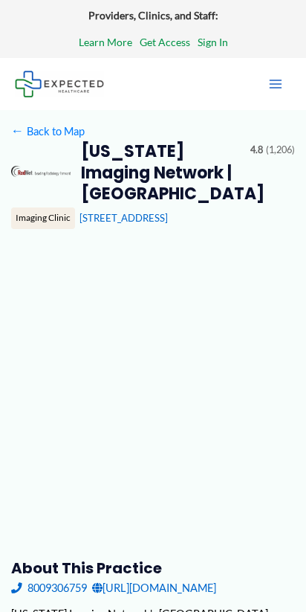 The image size is (306, 612). I want to click on a: Sign In, so click(213, 42).